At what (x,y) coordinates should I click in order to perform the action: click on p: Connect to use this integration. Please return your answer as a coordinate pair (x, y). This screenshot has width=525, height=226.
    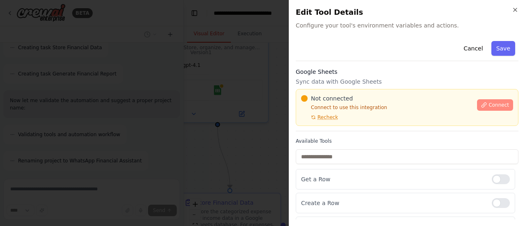
    Looking at the image, I should click on (386, 107).